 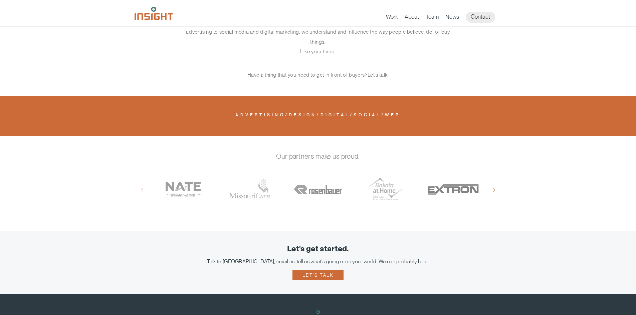 I want to click on h2: Our partners make us proud., so click(x=318, y=157).